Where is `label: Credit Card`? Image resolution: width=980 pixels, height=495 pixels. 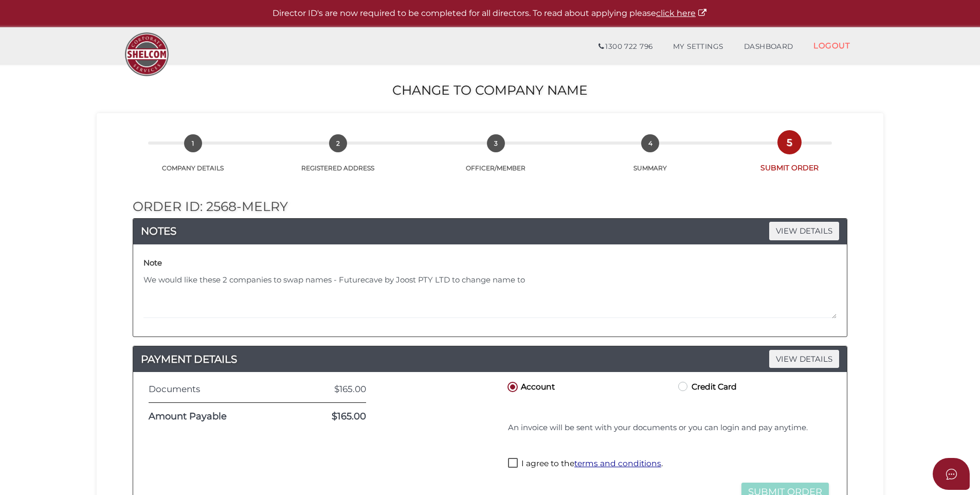
label: Credit Card is located at coordinates (706, 386).